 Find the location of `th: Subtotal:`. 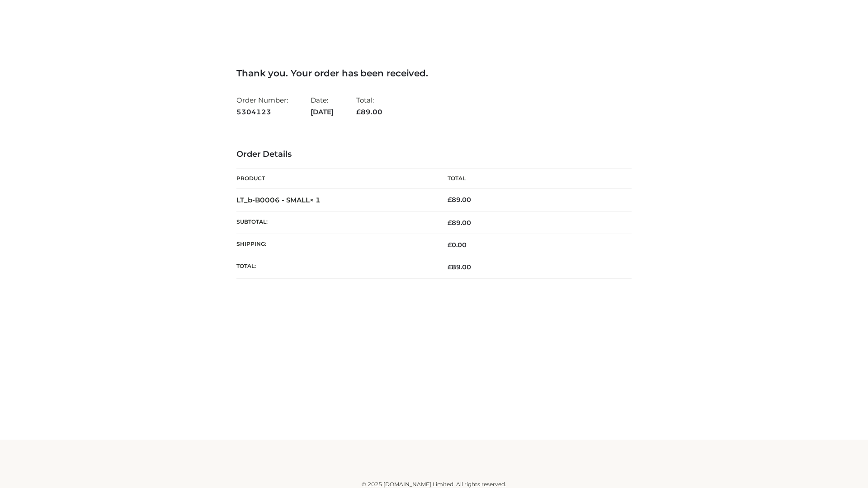

th: Subtotal: is located at coordinates (335, 222).